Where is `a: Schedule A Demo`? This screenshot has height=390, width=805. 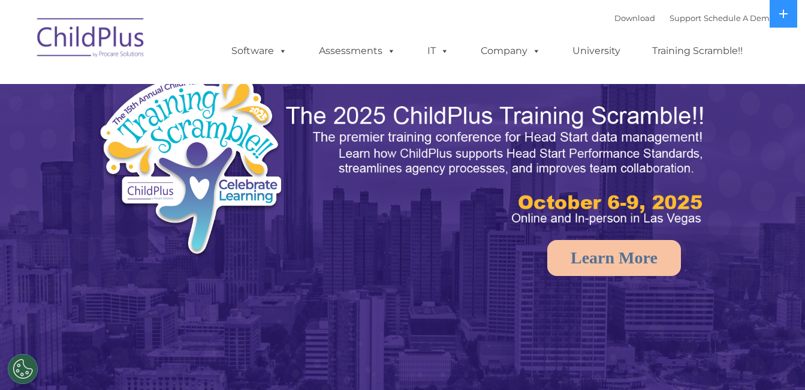 a: Schedule A Demo is located at coordinates (739, 18).